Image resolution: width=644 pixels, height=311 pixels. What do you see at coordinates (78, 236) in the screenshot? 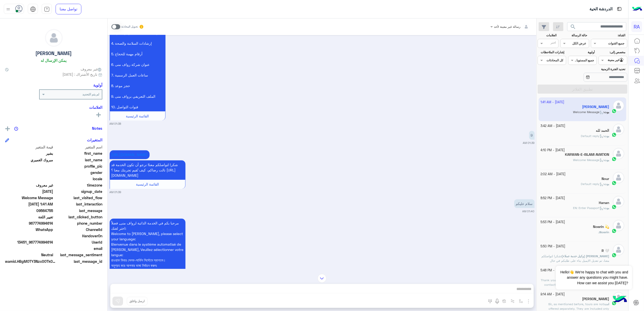
I see `span: HandoverOn` at bounding box center [78, 236].